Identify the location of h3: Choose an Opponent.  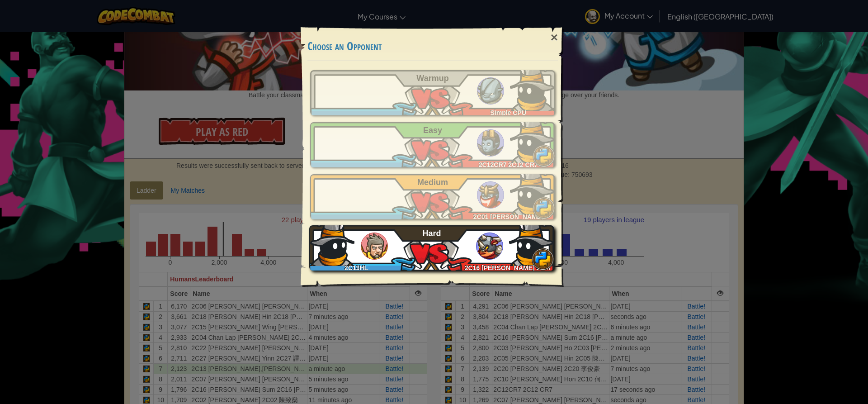
(433, 46).